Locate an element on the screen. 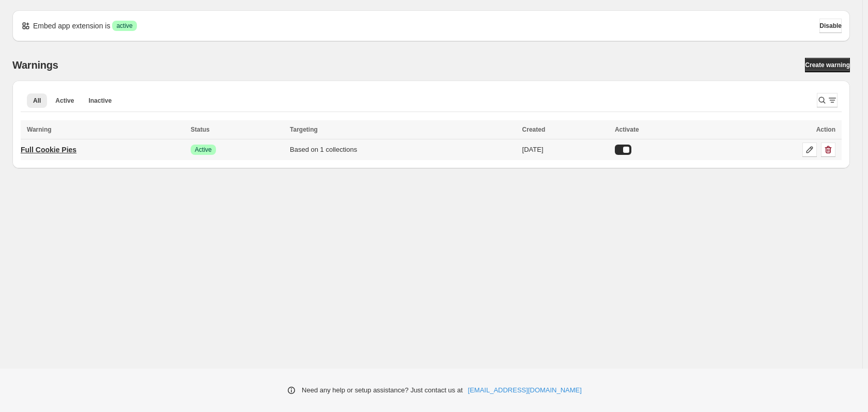 This screenshot has width=868, height=412. span: Activate is located at coordinates (627, 130).